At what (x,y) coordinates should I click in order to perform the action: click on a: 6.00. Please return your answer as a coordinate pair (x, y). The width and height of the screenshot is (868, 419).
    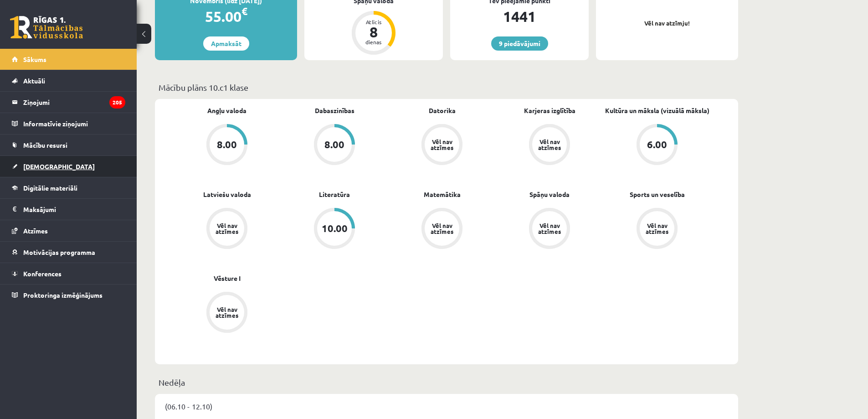
    Looking at the image, I should click on (657, 146).